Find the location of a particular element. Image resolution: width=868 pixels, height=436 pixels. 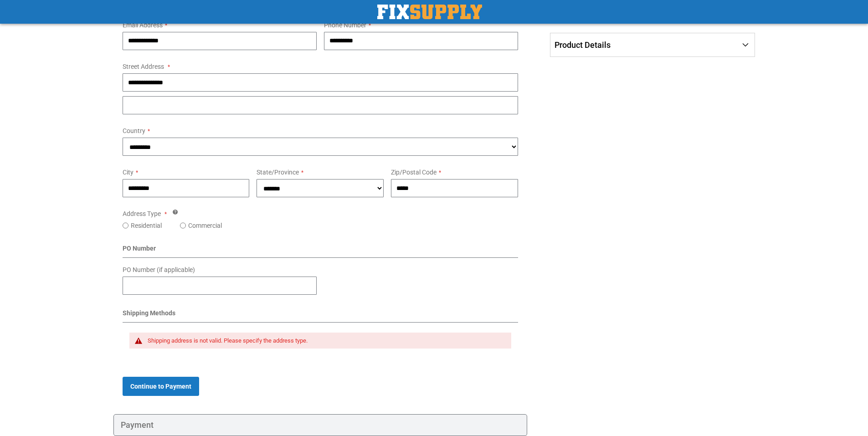

img: Fix Industrial Supply is located at coordinates (430, 12).